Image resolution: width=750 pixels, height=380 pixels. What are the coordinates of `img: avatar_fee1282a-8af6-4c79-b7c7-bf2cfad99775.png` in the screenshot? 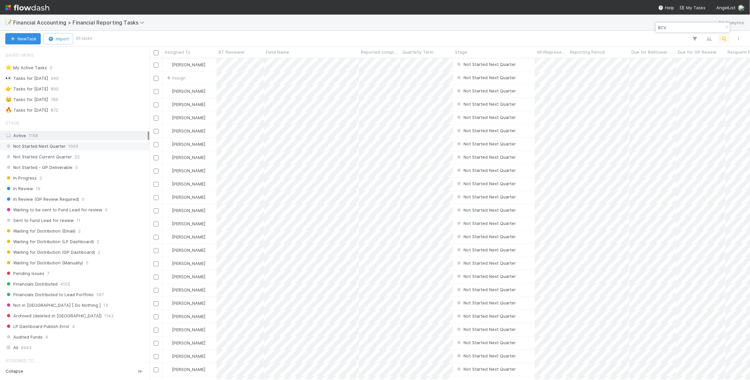 It's located at (168, 118).